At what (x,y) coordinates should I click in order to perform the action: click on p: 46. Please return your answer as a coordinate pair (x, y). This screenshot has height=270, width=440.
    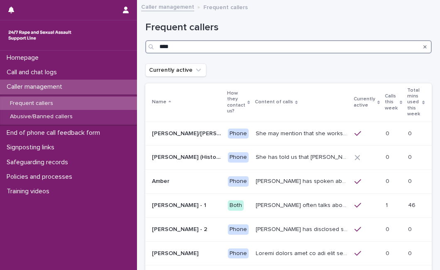
    Looking at the image, I should click on (412, 204).